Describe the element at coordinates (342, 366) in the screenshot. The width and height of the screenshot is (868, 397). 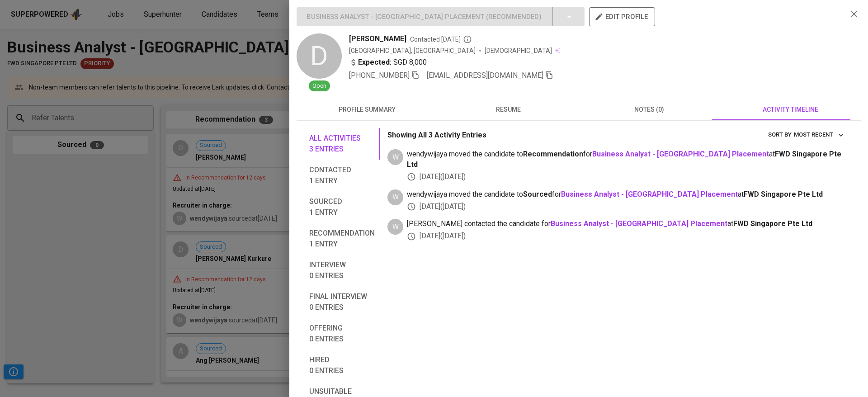
I see `span: Hired 0 entries` at that location.